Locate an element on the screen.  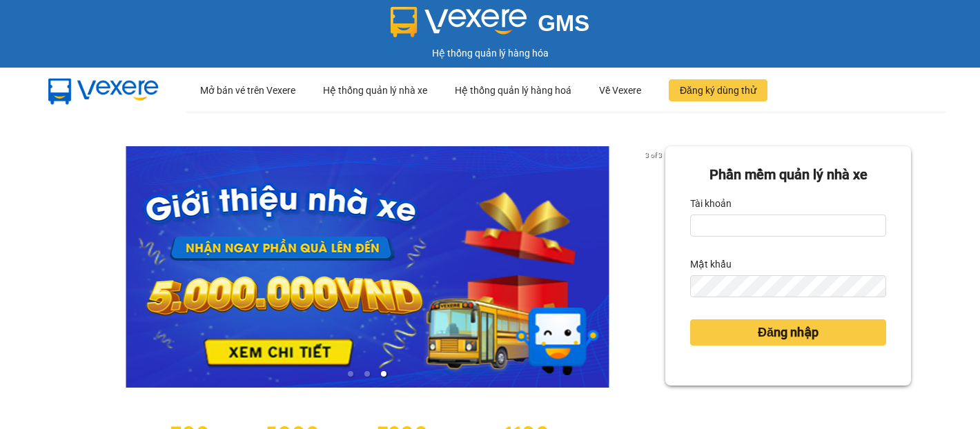
li: slide item 2 is located at coordinates (367, 374).